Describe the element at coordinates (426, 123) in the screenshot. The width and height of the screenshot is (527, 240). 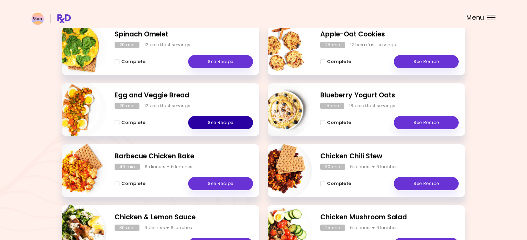
I see `a: See Recipe - Blueberry Yogurt Oats` at that location.